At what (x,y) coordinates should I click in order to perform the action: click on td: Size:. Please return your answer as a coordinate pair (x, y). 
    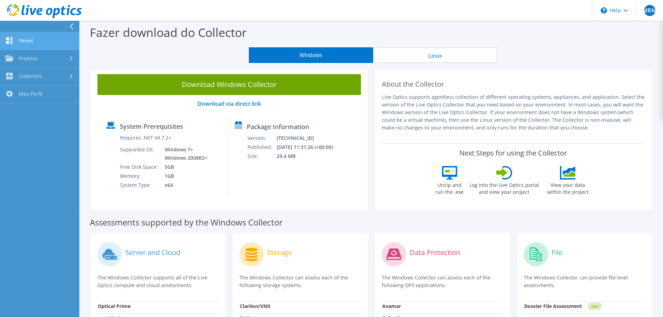
    Looking at the image, I should click on (262, 156).